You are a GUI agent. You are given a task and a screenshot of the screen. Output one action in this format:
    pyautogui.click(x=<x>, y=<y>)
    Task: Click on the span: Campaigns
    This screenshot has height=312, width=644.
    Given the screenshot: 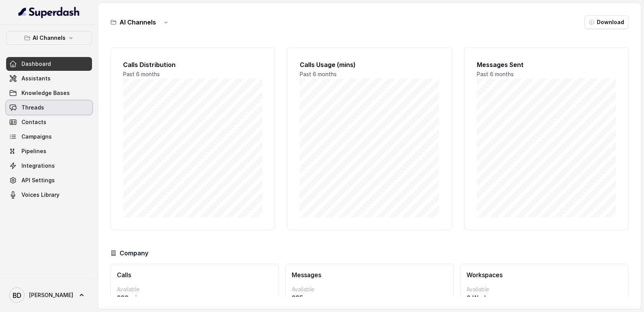 What is the action you would take?
    pyautogui.click(x=36, y=136)
    